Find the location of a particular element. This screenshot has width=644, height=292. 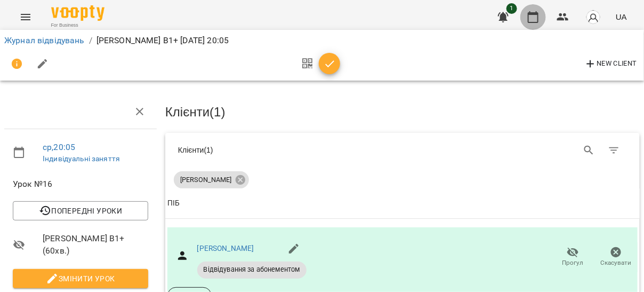

span: ПІБ is located at coordinates (402, 204).